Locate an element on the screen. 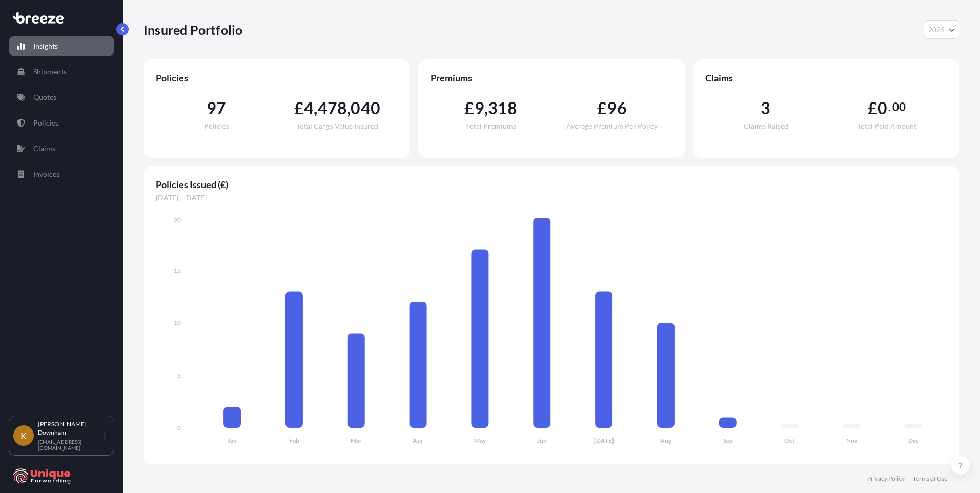  button: Year Selector is located at coordinates (942, 30).